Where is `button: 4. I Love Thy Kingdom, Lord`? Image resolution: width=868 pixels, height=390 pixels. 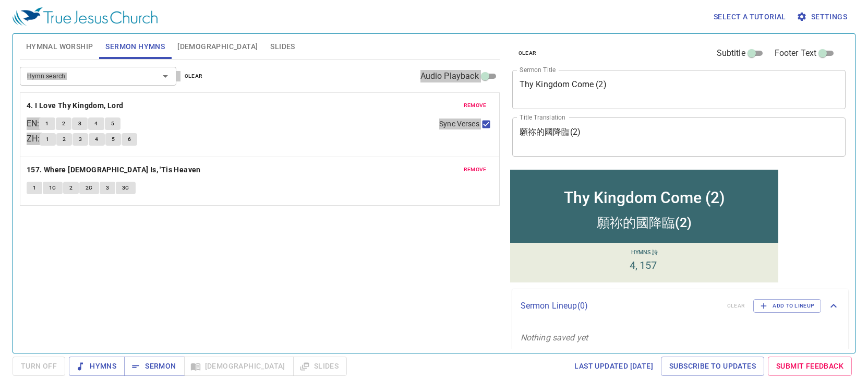
button: 4. I Love Thy Kingdom, Lord is located at coordinates (76, 106).